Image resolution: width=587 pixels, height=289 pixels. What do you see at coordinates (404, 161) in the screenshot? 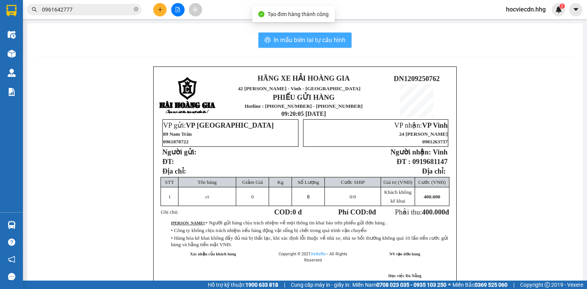
I see `strong: ĐT :` at bounding box center [404, 161].